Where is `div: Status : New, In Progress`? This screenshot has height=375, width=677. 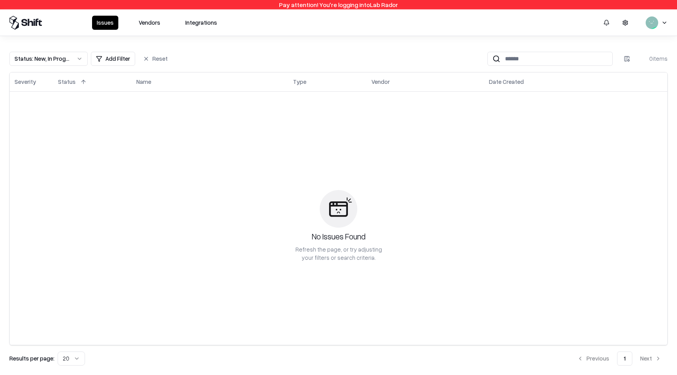 div: Status : New, In Progress is located at coordinates (42, 58).